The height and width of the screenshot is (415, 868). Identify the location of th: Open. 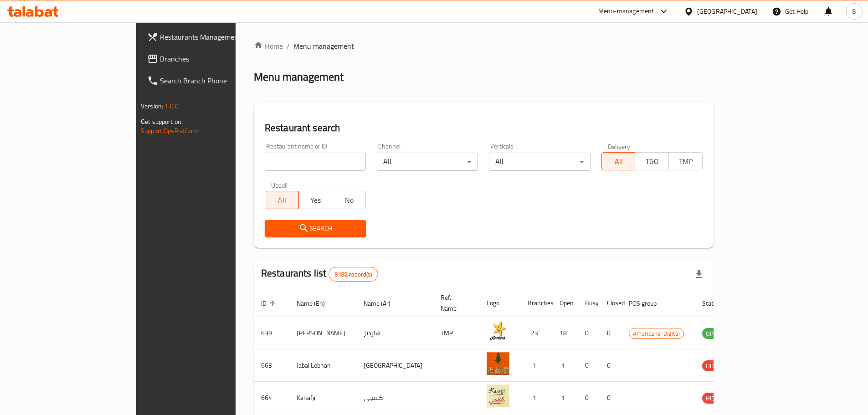
(565, 303).